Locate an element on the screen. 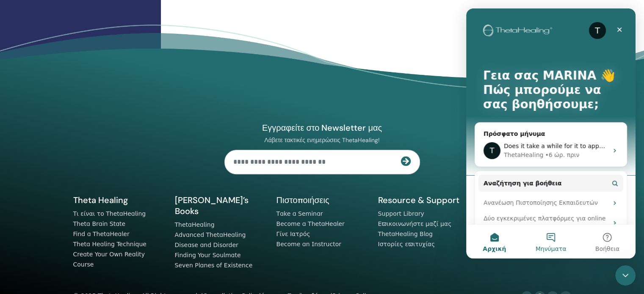 The image size is (644, 294). a: Επικοινωνήστε μαζί μας is located at coordinates (415, 224).